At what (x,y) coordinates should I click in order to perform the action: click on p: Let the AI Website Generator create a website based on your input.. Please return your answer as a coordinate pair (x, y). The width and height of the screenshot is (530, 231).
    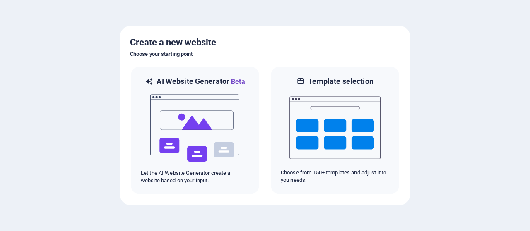
    Looking at the image, I should click on (195, 177).